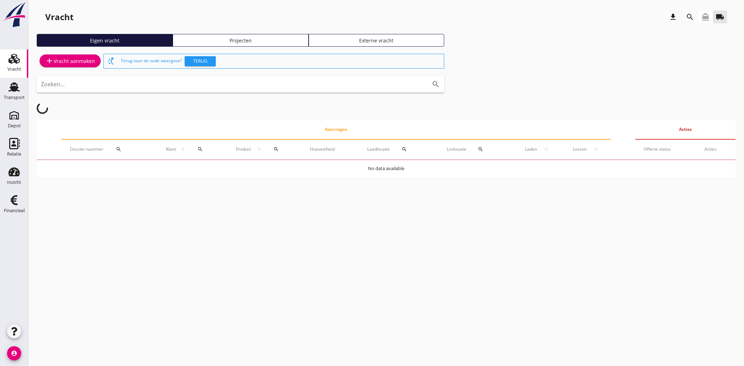 Image resolution: width=744 pixels, height=366 pixels. What do you see at coordinates (231, 84) in the screenshot?
I see `input: Zoeken...` at bounding box center [231, 84].